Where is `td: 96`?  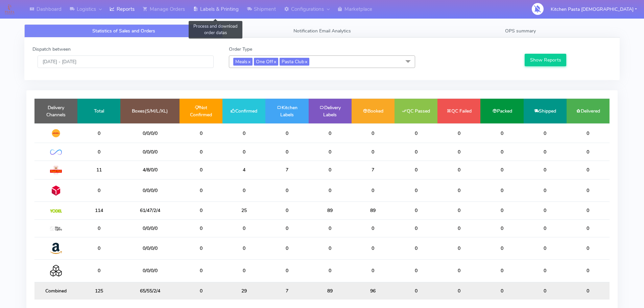 td: 96 is located at coordinates (373, 290).